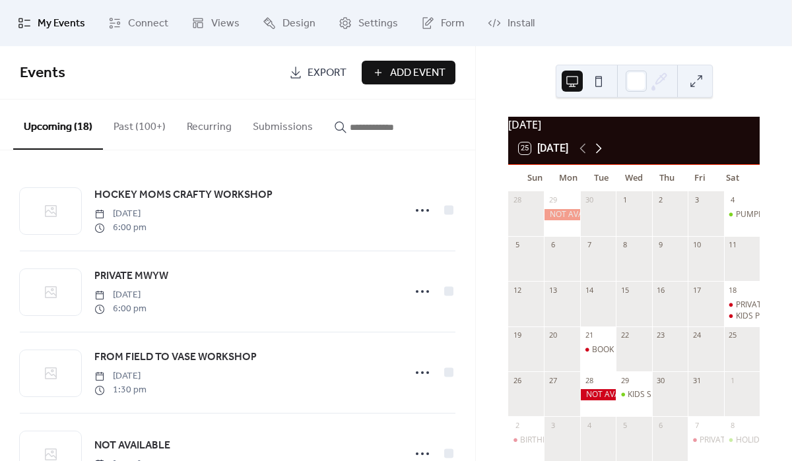 Image resolution: width=792 pixels, height=461 pixels. I want to click on div: 16, so click(660, 290).